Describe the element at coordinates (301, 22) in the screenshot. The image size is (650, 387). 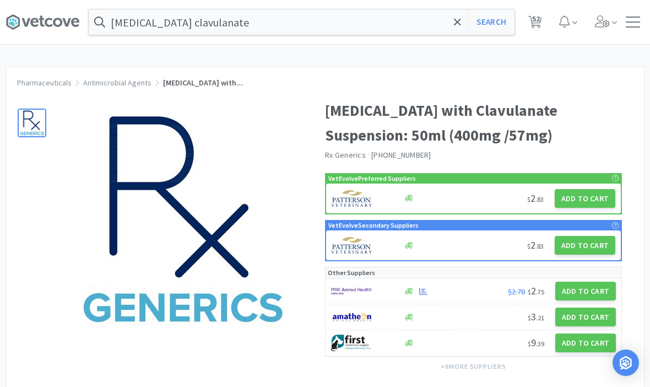
I see `input: Search by item, sku, manufacturer, ingredient, size...` at that location.